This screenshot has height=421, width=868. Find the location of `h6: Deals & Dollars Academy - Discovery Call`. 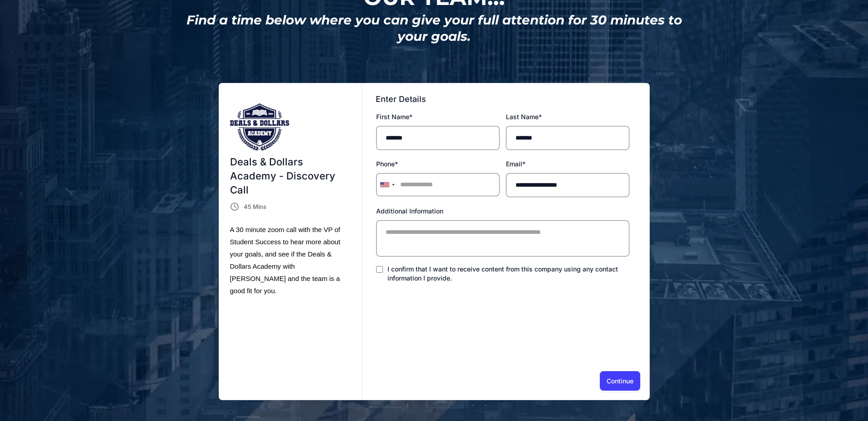

h6: Deals & Dollars Academy - Discovery Call is located at coordinates (290, 176).